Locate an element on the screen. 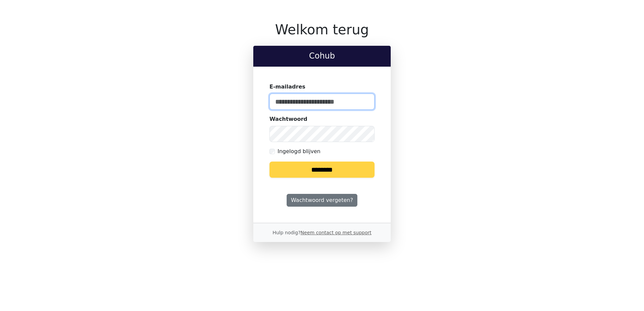  keeper-lock: Open Keeper Popup is located at coordinates (365, 102).